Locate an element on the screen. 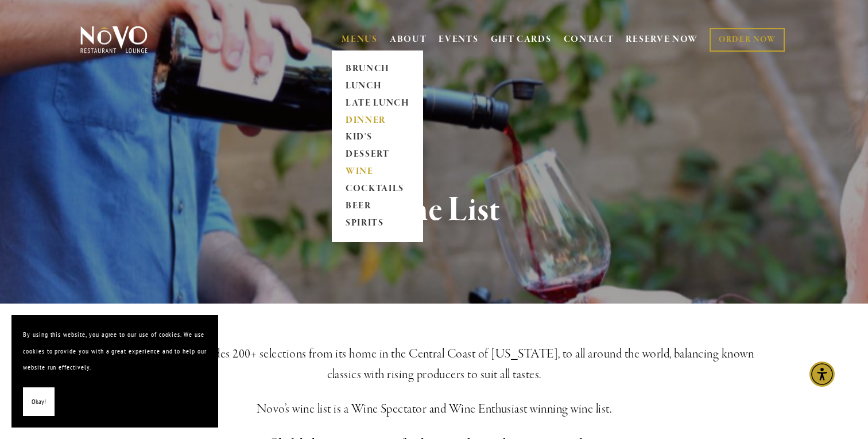  a: EVENTS is located at coordinates (459, 40).